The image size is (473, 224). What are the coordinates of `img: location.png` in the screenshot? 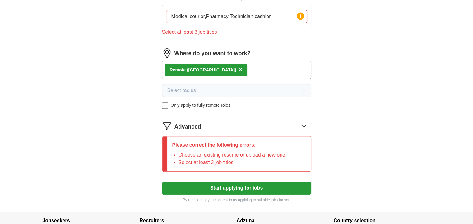 It's located at (167, 53).